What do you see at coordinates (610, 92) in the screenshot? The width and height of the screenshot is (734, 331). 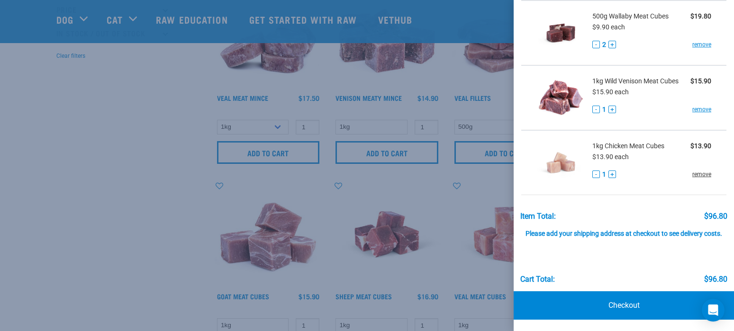 I see `span: $15.90 each` at bounding box center [610, 92].